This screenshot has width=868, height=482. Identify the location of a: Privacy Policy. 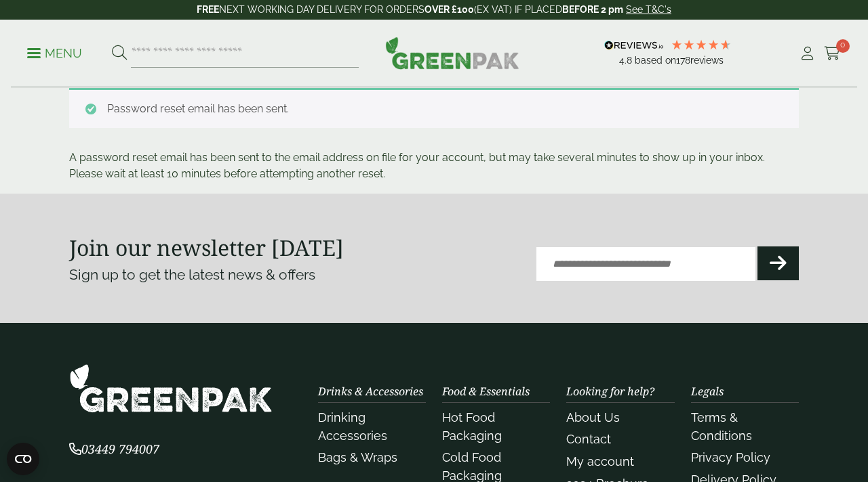
(730, 457).